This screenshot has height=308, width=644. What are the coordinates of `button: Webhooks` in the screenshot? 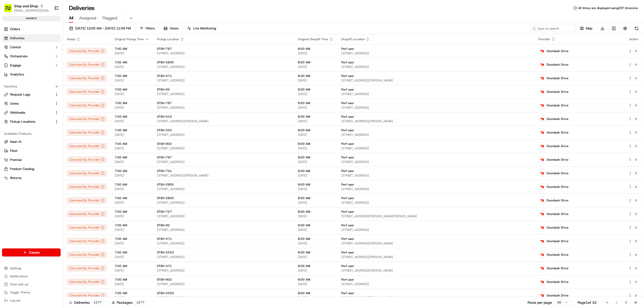 It's located at (31, 112).